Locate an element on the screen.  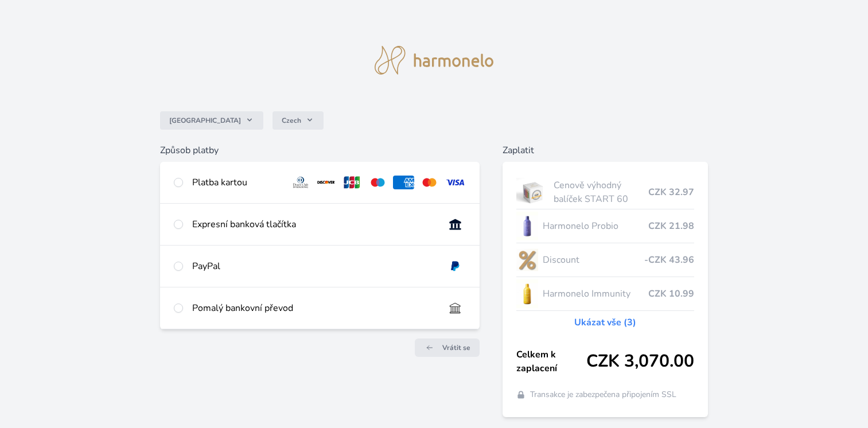
span: Discount is located at coordinates (593, 260).